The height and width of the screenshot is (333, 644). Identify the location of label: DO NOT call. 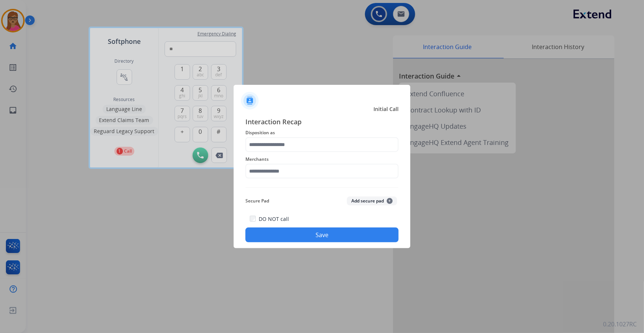
(274, 219).